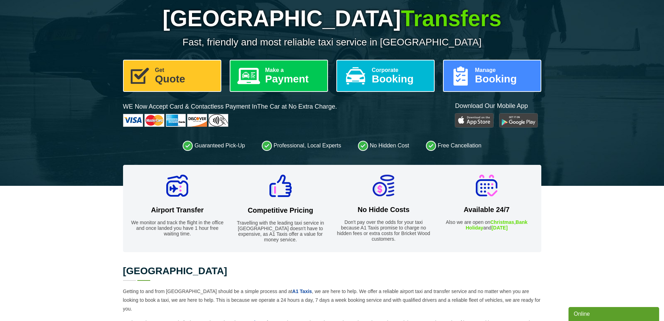 This screenshot has height=321, width=664. I want to click on li: Free Cancellation, so click(454, 145).